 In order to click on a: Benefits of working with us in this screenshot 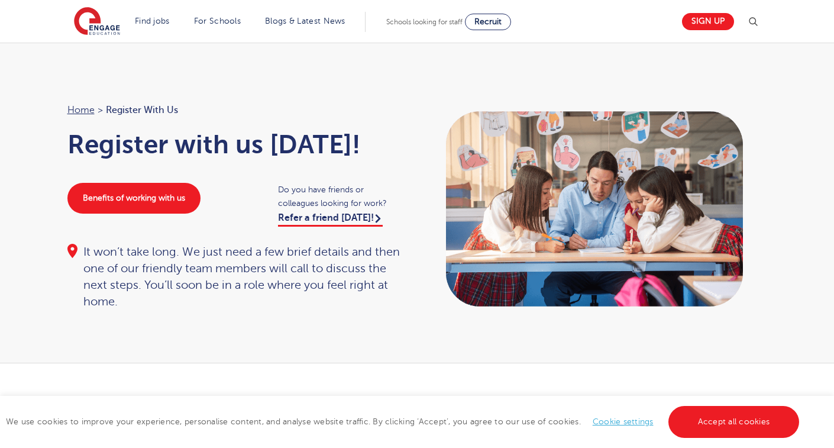, I will do `click(134, 198)`.